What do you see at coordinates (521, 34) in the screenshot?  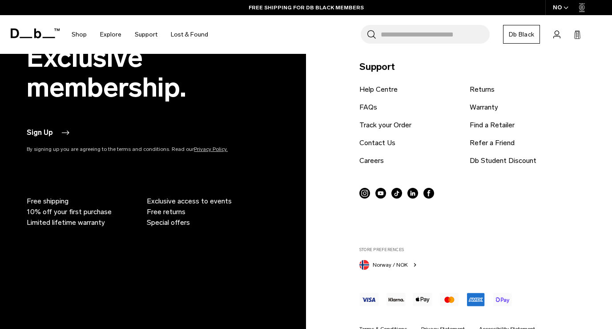 I see `a: Db Black` at bounding box center [521, 34].